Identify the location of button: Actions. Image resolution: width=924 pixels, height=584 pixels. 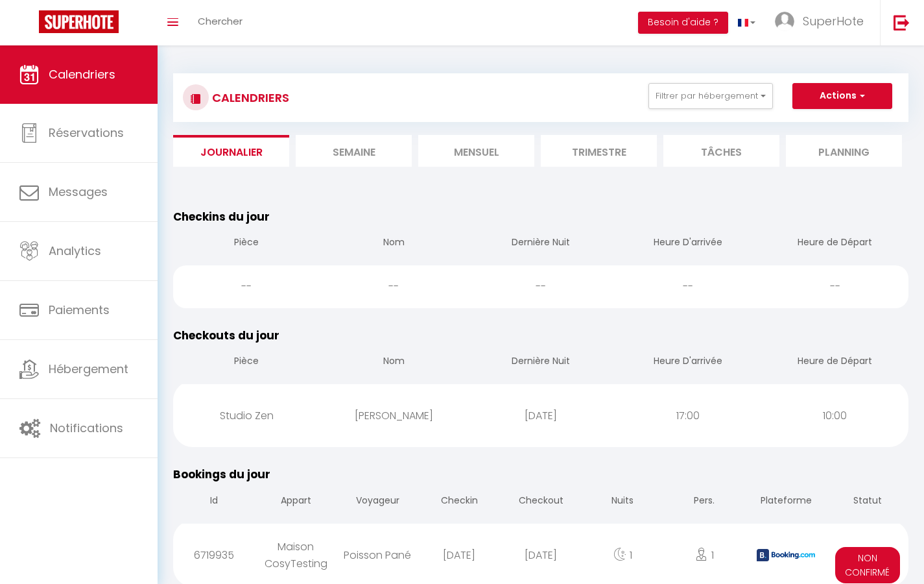
(842, 96).